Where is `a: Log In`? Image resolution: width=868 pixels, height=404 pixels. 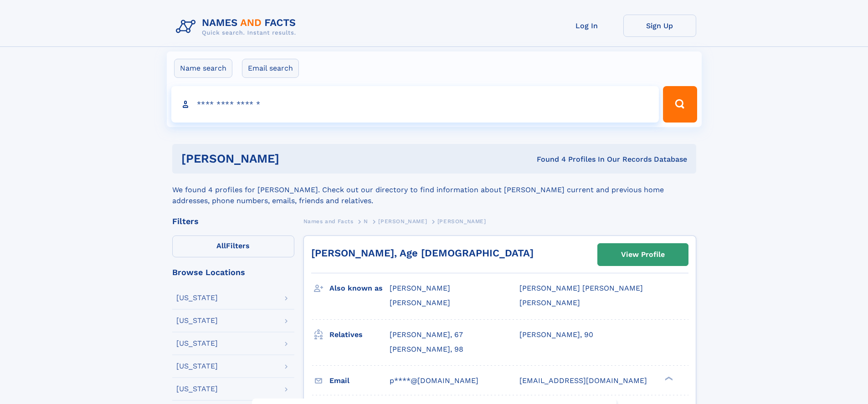 a: Log In is located at coordinates (587, 25).